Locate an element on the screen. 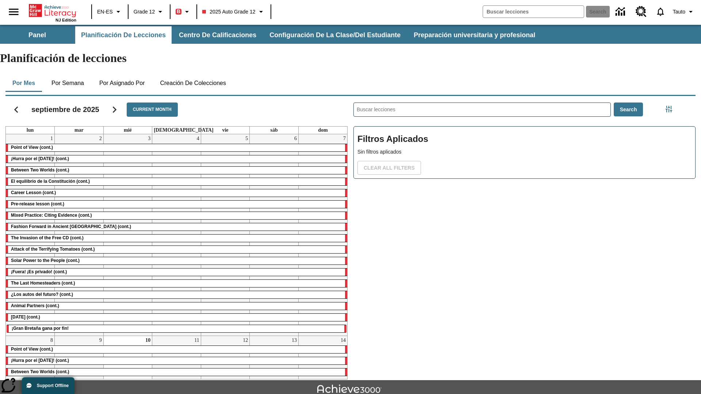 This screenshot has width=701, height=394. button: Class: 2025 Auto Grade 12, Selecciona una clase is located at coordinates (234, 12).